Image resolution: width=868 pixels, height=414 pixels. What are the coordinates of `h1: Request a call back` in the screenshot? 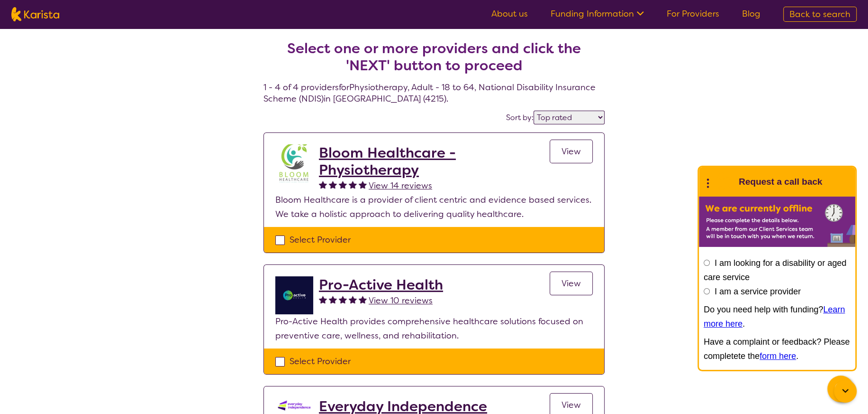 It's located at (781, 182).